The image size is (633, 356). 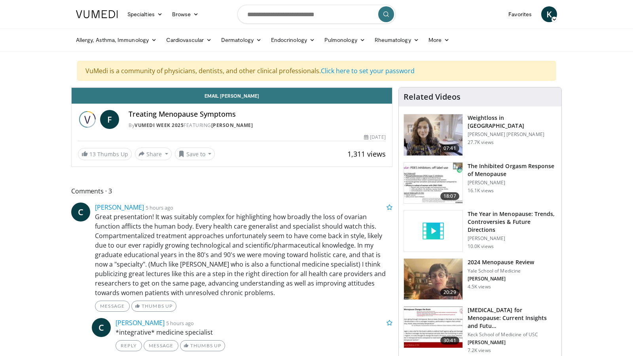 I want to click on a: Cardiovascular, so click(x=189, y=40).